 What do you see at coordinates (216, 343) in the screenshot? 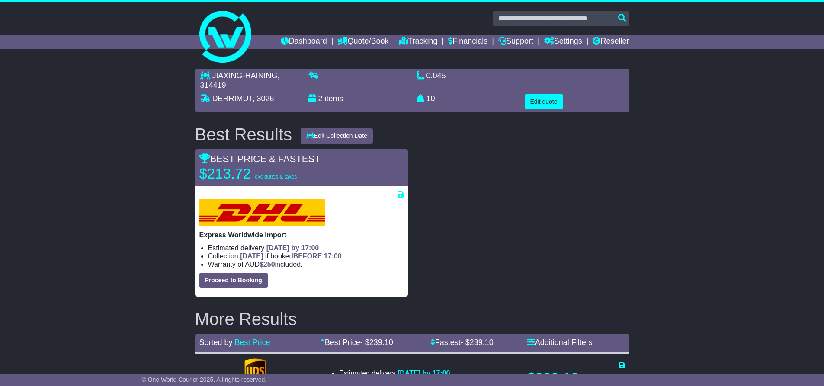
I see `span: Sorted by` at bounding box center [216, 343].